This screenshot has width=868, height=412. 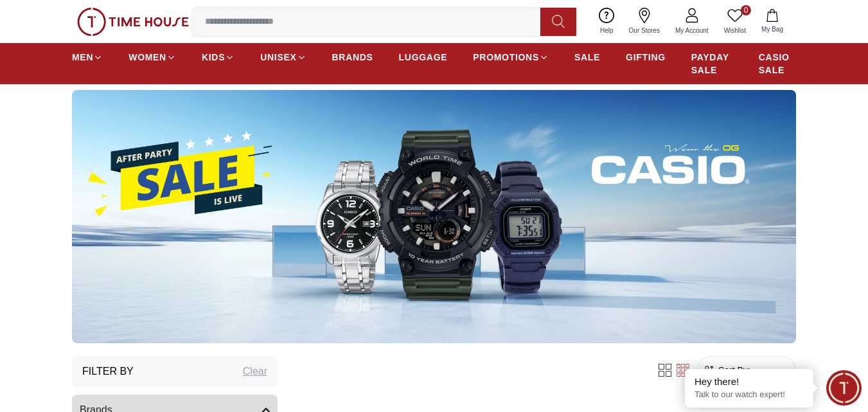 I want to click on div: Clear, so click(x=255, y=372).